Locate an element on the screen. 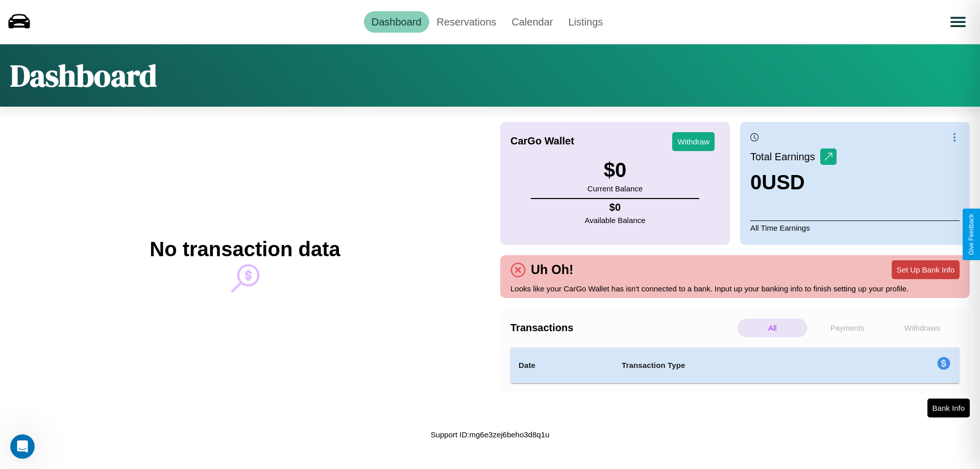 The height and width of the screenshot is (469, 980). h1: Dashboard is located at coordinates (83, 76).